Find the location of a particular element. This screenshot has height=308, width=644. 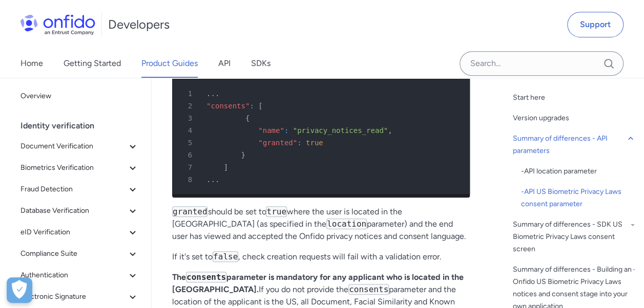

span: "name" is located at coordinates (271, 131).